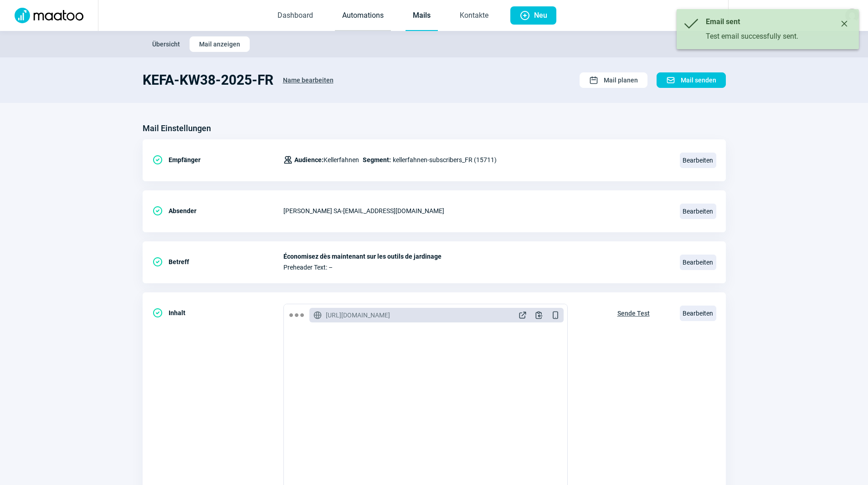  What do you see at coordinates (476, 267) in the screenshot?
I see `span: Preheader Text: –` at bounding box center [476, 267].